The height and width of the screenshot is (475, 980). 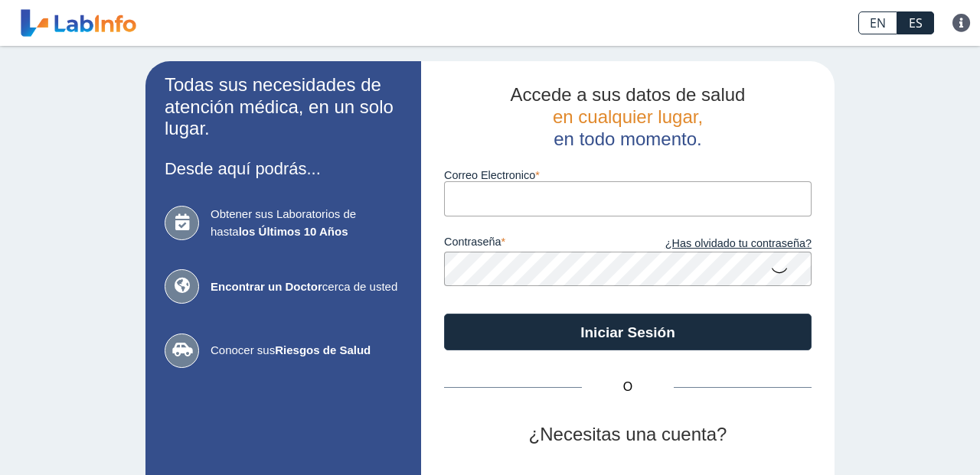 I want to click on span: en todo momento., so click(x=627, y=139).